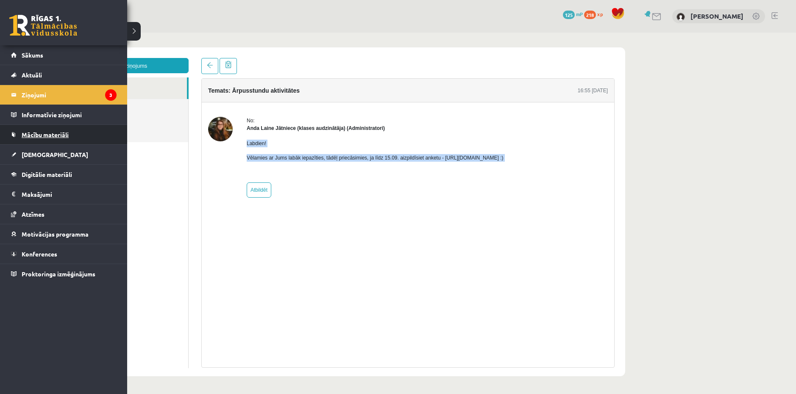 The width and height of the screenshot is (796, 394). I want to click on a: Sākums, so click(64, 55).